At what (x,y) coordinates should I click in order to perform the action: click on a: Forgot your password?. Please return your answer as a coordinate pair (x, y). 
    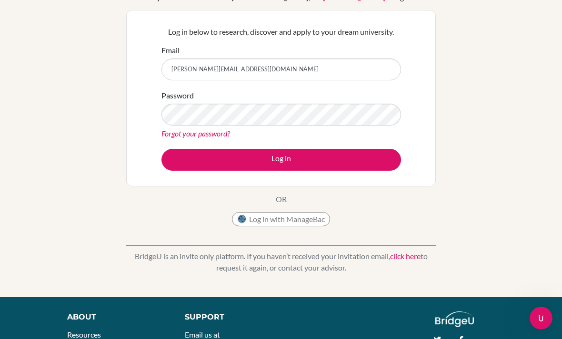
    Looking at the image, I should click on (196, 133).